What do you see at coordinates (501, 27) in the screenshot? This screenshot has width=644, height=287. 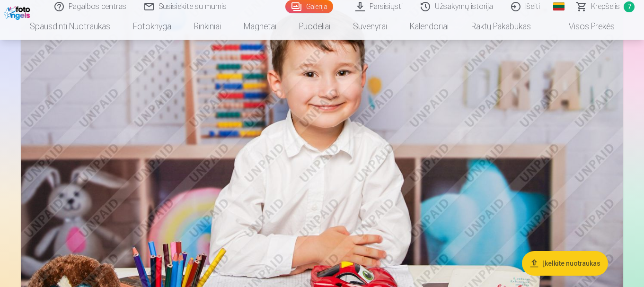 I see `a: Raktų pakabukas` at bounding box center [501, 27].